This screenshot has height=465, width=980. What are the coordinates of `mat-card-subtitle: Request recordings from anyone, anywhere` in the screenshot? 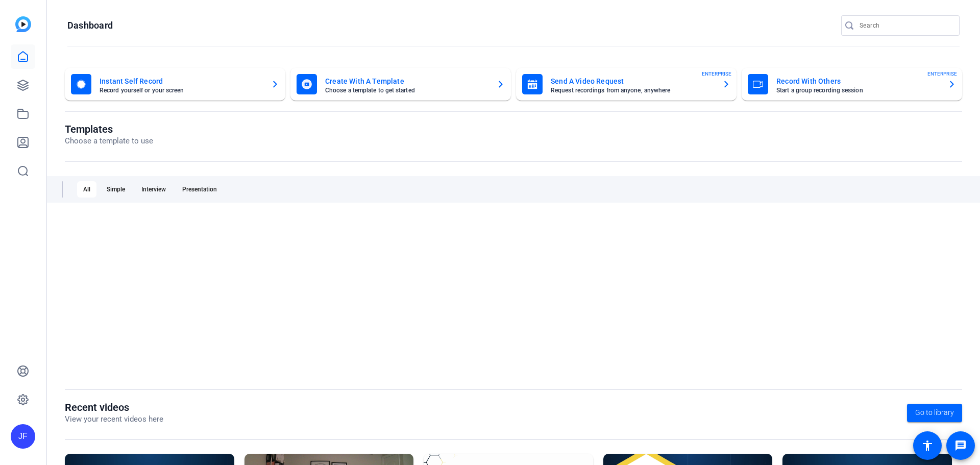 It's located at (632, 91).